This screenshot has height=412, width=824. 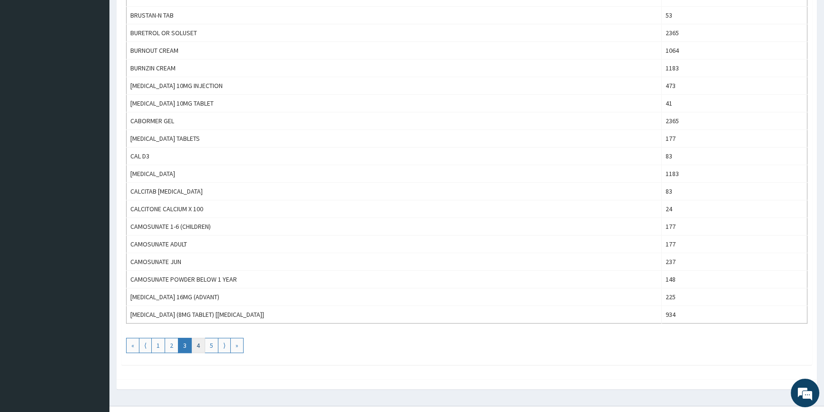 I want to click on td: 934, so click(x=735, y=315).